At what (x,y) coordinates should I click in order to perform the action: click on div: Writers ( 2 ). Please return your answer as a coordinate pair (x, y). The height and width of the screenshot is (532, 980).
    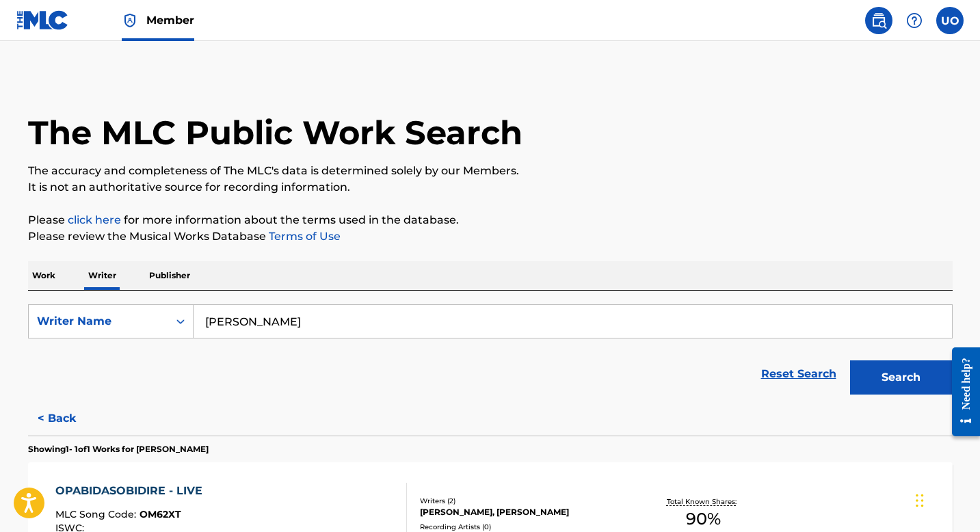
    Looking at the image, I should click on (524, 501).